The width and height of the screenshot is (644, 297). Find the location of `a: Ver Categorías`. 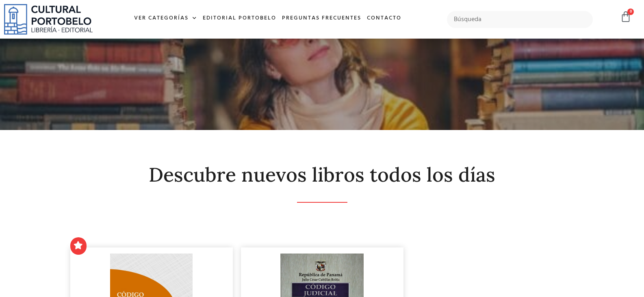

a: Ver Categorías is located at coordinates (165, 18).